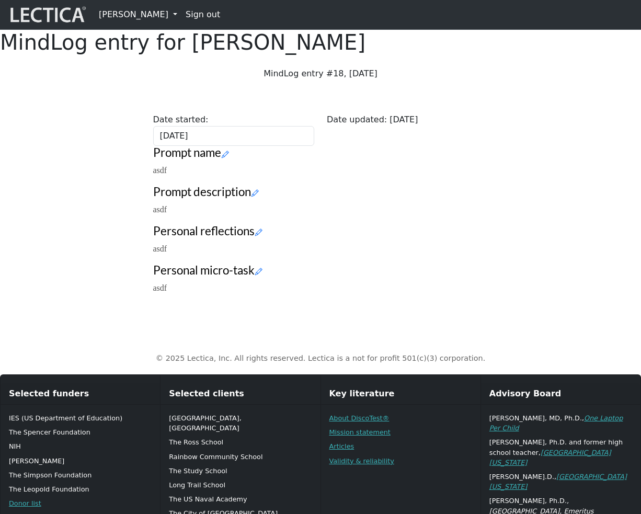 The height and width of the screenshot is (514, 641). What do you see at coordinates (321, 359) in the screenshot?
I see `p: © 2025 Lectica, Inc. All rights reserved. Lectica is a not for profit 501(c)(3) corporation.` at bounding box center [321, 359].